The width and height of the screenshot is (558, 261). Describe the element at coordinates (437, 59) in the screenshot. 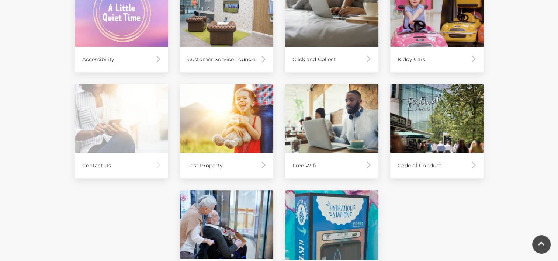

I see `div: Kiddy Cars` at that location.